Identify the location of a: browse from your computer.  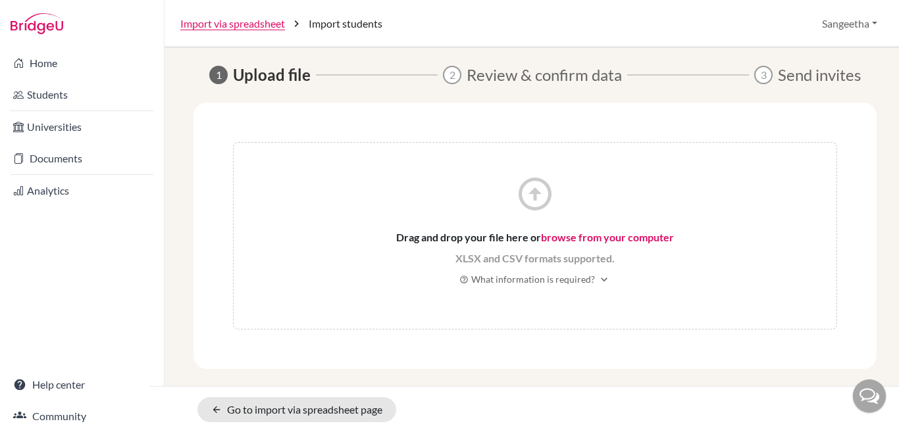
(607, 237).